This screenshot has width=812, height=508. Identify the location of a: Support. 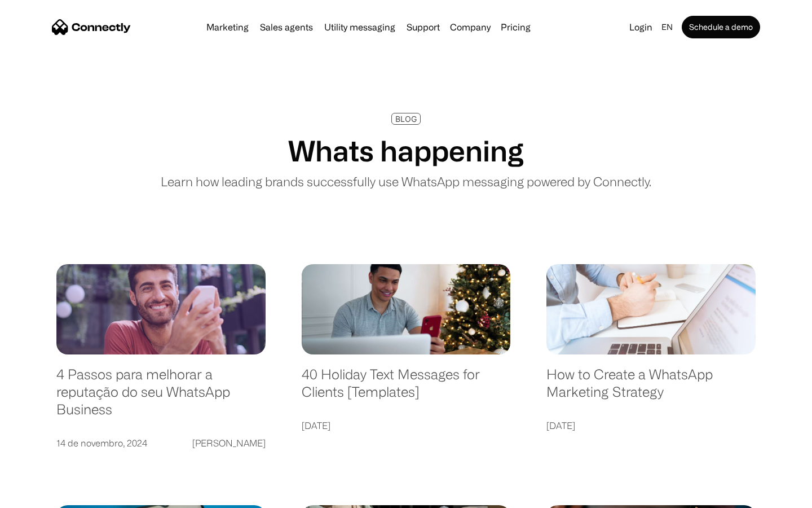
(423, 27).